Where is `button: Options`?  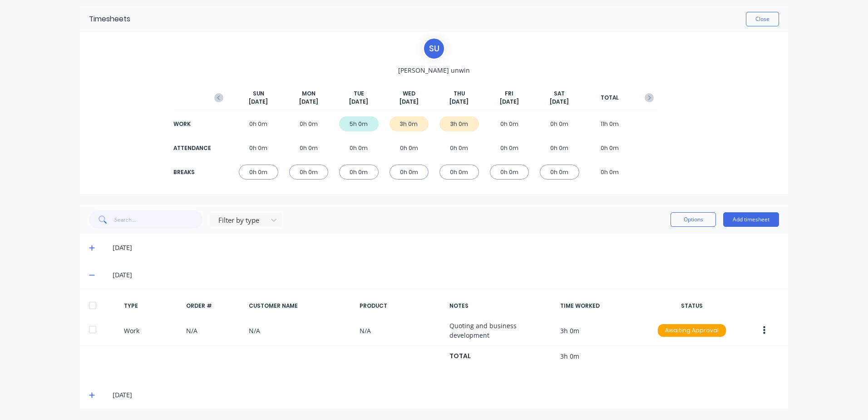 button: Options is located at coordinates (693, 219).